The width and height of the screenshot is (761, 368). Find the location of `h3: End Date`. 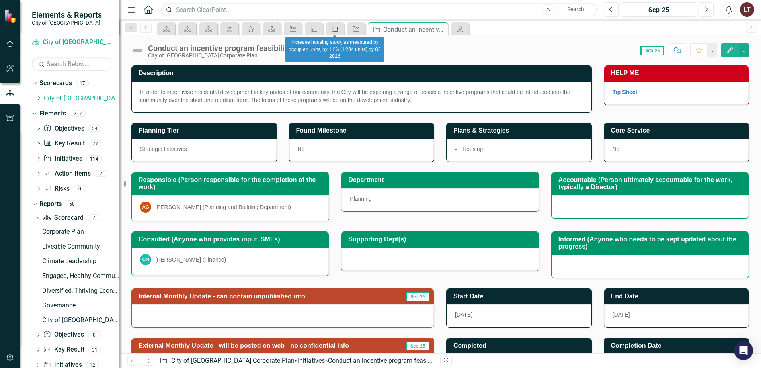

h3: End Date is located at coordinates (678, 296).